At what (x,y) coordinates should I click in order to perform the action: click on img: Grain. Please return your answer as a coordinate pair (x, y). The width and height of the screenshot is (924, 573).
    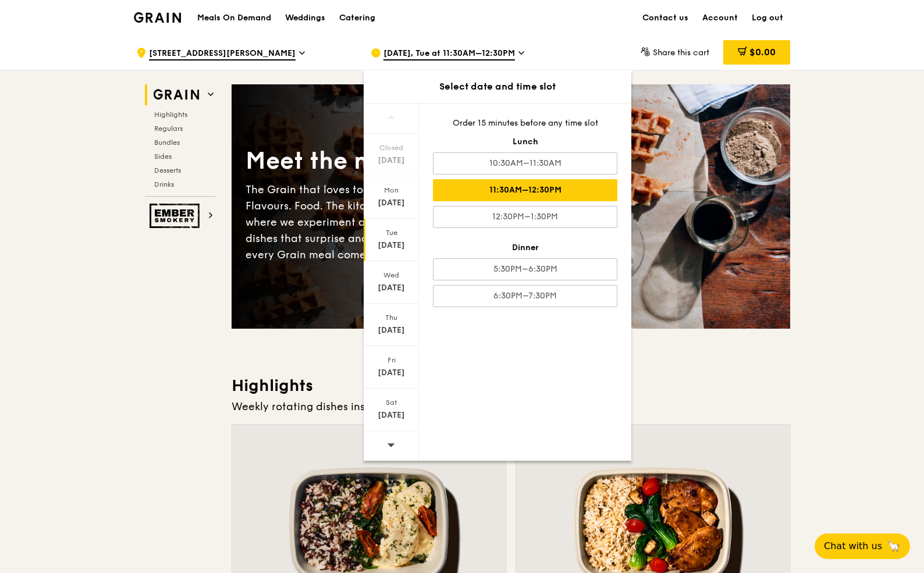
    Looking at the image, I should click on (157, 17).